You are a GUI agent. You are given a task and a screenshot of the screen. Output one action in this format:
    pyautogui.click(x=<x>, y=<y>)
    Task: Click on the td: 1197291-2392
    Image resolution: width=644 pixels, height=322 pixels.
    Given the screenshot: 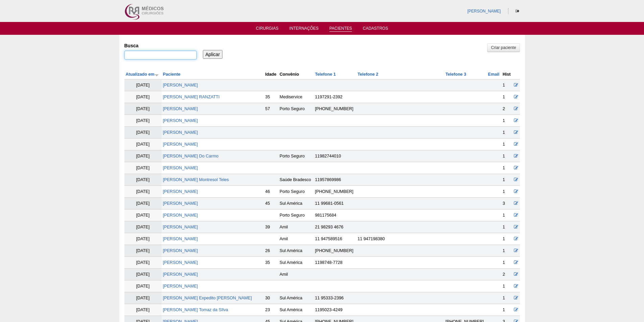 What is the action you would take?
    pyautogui.click(x=335, y=97)
    